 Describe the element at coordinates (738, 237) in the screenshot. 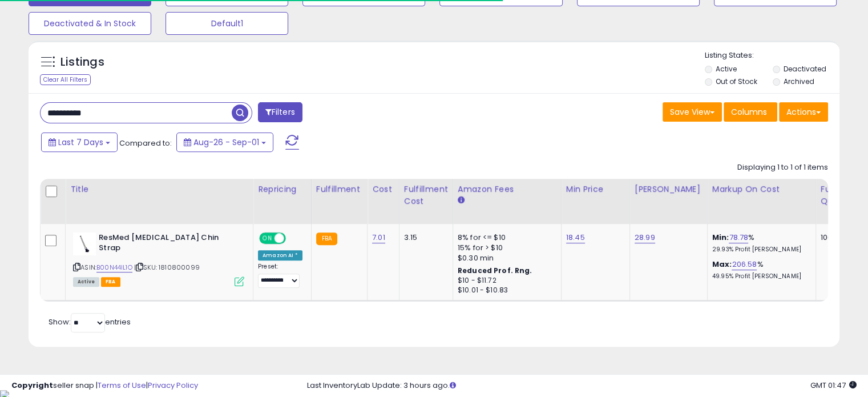

I see `a: 78.78` at that location.